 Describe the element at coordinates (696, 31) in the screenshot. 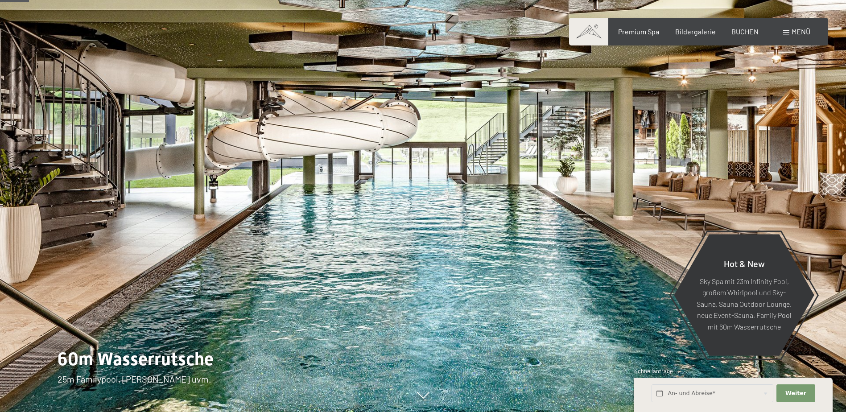

I see `span: Bildergalerie` at that location.